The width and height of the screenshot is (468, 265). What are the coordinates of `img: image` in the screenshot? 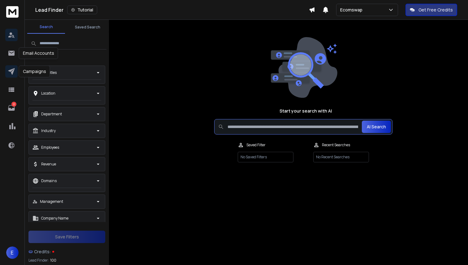 It's located at (303, 67).